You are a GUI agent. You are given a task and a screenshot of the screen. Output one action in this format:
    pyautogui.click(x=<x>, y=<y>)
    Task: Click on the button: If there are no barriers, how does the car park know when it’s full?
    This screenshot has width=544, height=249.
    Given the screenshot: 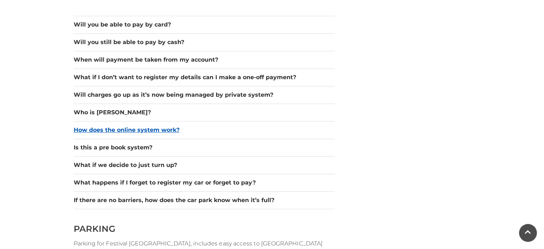 What is the action you would take?
    pyautogui.click(x=204, y=200)
    